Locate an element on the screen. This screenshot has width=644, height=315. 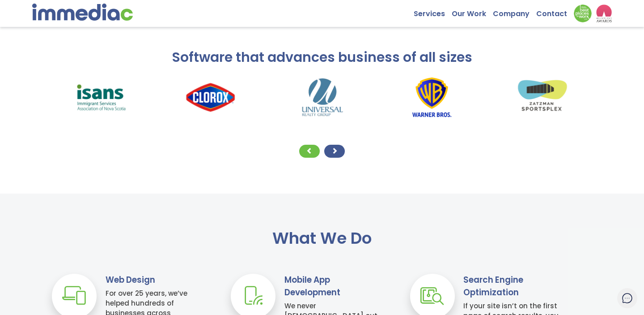
img: Clorox-logo.png is located at coordinates (210, 97).